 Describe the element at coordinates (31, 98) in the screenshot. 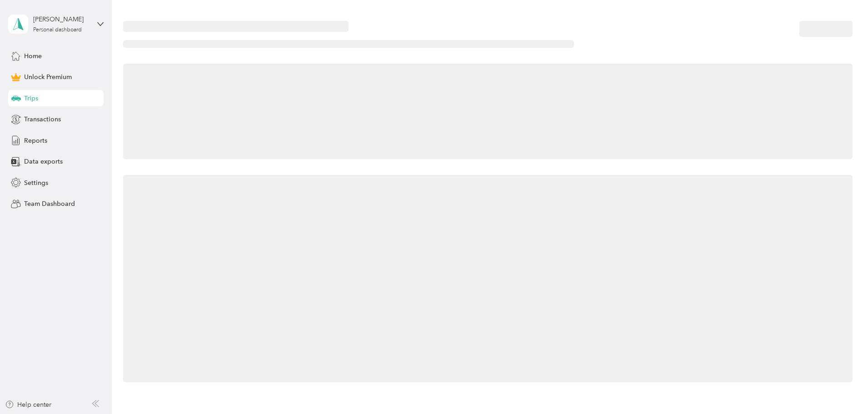

I see `span: Trips` at that location.